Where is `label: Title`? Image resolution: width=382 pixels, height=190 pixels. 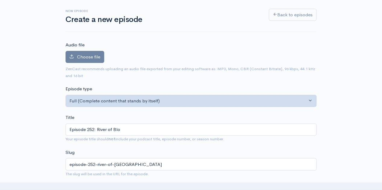 label: Title is located at coordinates (70, 118).